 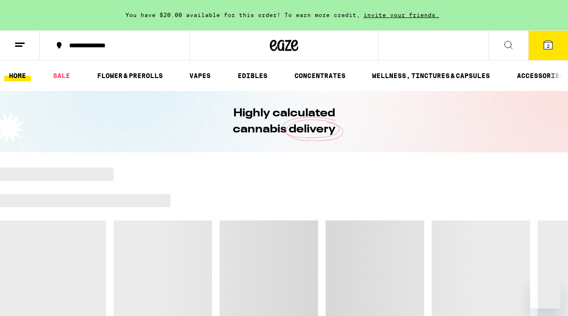 What do you see at coordinates (130, 76) in the screenshot?
I see `a: FLOWER & PREROLLS` at bounding box center [130, 76].